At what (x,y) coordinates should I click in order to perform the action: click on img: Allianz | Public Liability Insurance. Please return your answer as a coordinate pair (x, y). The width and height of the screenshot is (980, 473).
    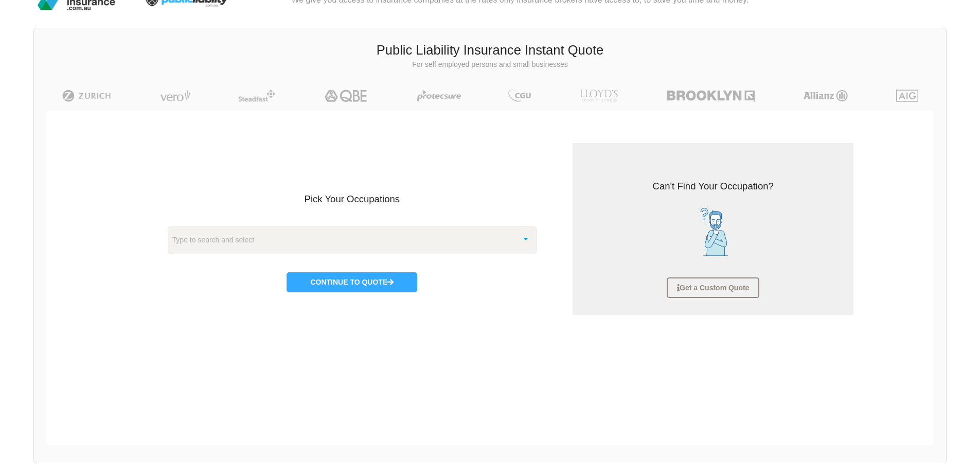
    Looking at the image, I should click on (826, 96).